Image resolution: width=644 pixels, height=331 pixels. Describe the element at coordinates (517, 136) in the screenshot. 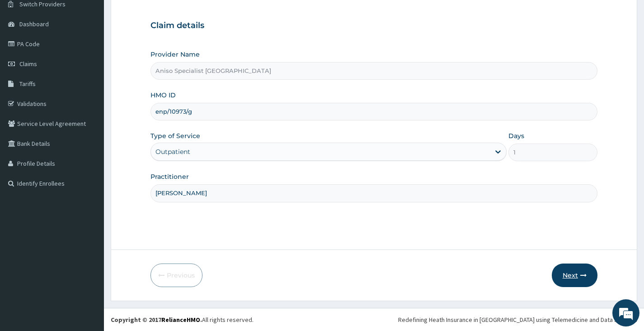

I see `label: Days` at that location.